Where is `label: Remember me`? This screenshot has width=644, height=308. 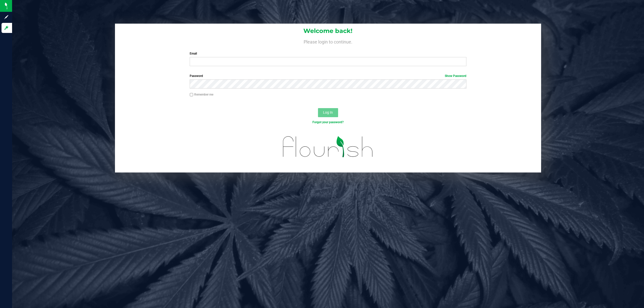
label: Remember me is located at coordinates (202, 95).